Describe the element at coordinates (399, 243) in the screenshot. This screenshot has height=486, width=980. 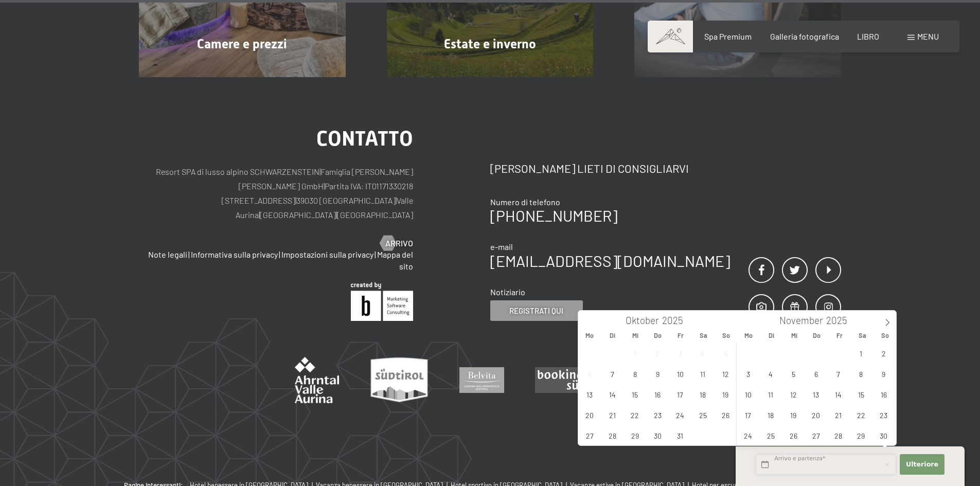
I see `font: Arrivo` at that location.